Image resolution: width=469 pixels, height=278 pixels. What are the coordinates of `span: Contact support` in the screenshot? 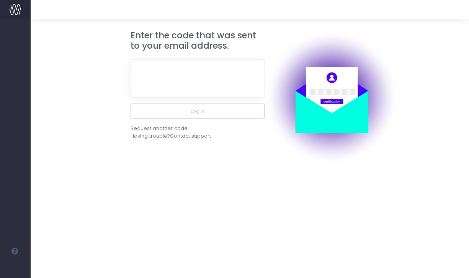 It's located at (190, 136).